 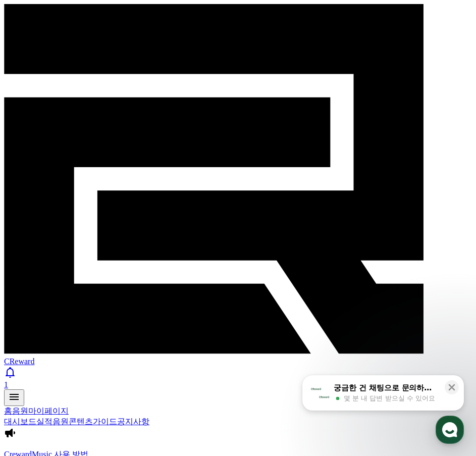 What do you see at coordinates (20, 422) in the screenshot?
I see `a: 대시보드` at bounding box center [20, 422].